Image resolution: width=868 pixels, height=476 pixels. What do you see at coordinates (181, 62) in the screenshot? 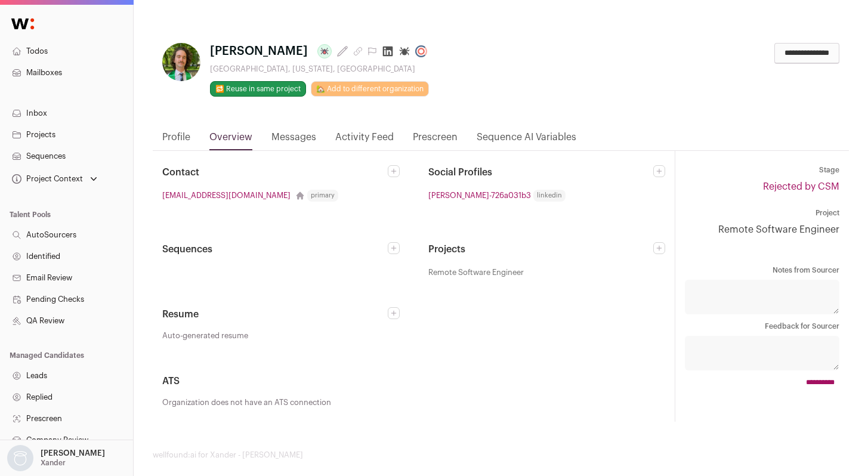
I see `img: 7ecd612c98637dd23be677eee8bff402207bd313fad2d2b5e932c7f0069ef0c0.jpg` at bounding box center [181, 62].